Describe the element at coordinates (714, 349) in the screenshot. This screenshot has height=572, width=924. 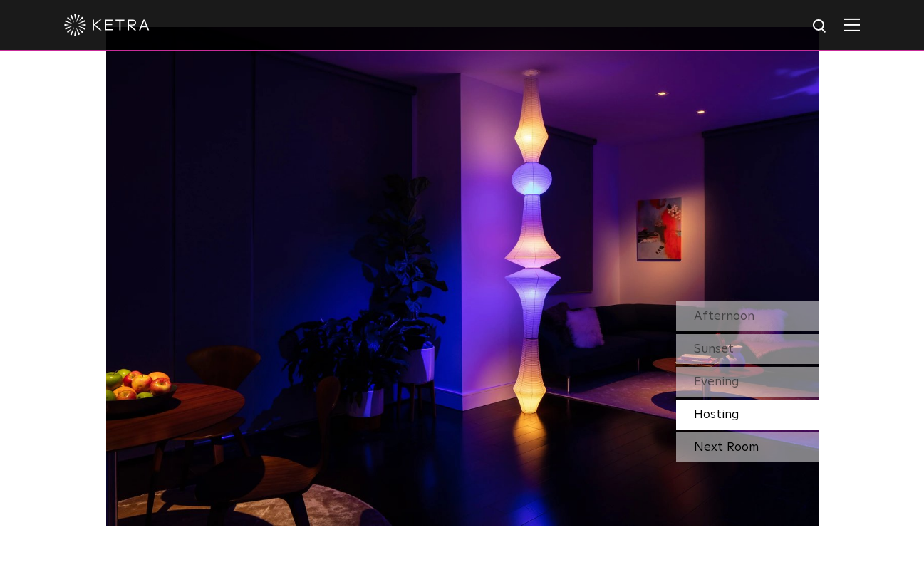
I see `span: Sunset` at that location.